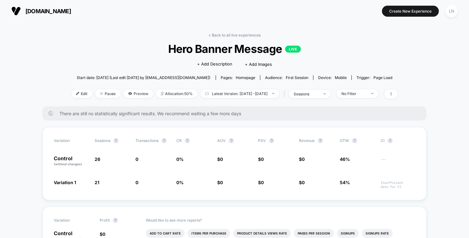 The height and width of the screenshot is (238, 469). I want to click on span: Variation 1, so click(65, 182).